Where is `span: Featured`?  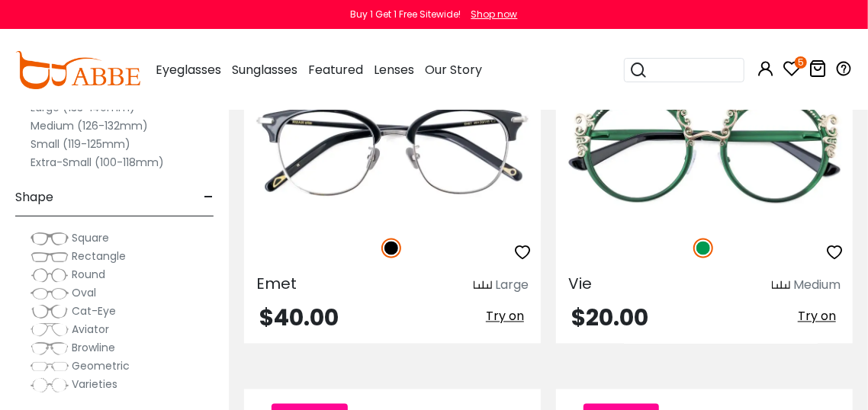 span: Featured is located at coordinates (335, 69).